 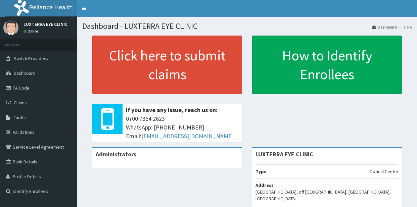 What do you see at coordinates (45, 24) in the screenshot?
I see `p: LUXTERRA EYE CLINIC` at bounding box center [45, 24].